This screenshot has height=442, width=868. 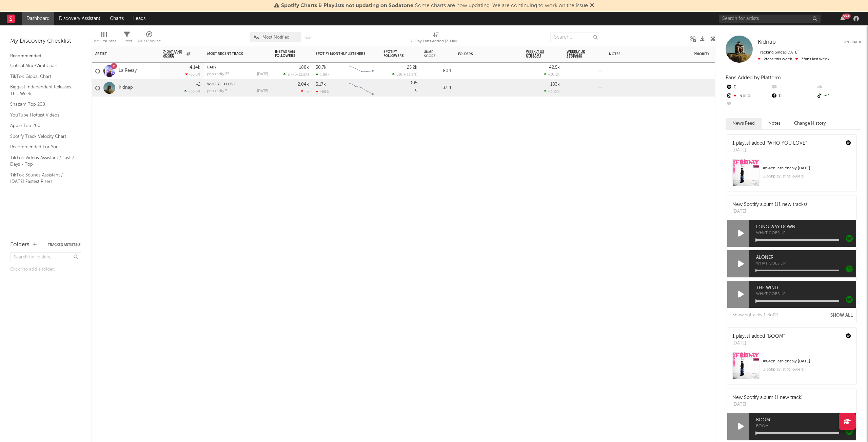 I want to click on div: -686, so click(x=322, y=92).